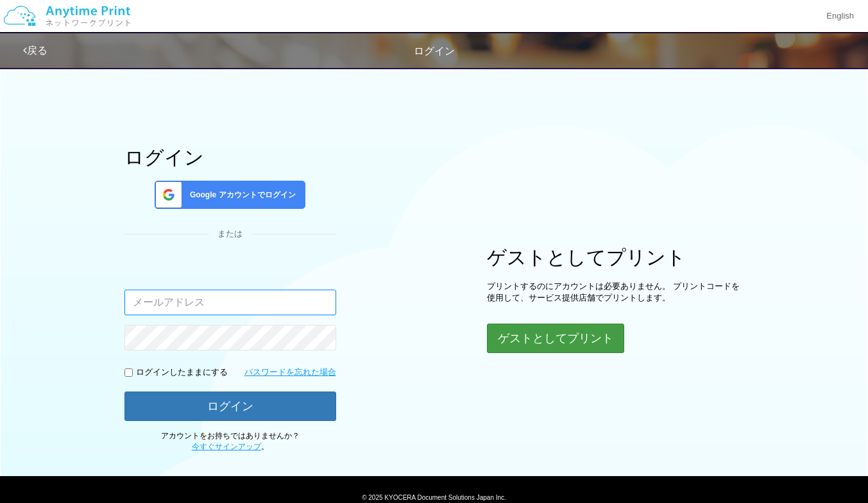 This screenshot has width=868, height=503. What do you see at coordinates (290, 372) in the screenshot?
I see `a: パスワードを忘れた場合` at bounding box center [290, 372].